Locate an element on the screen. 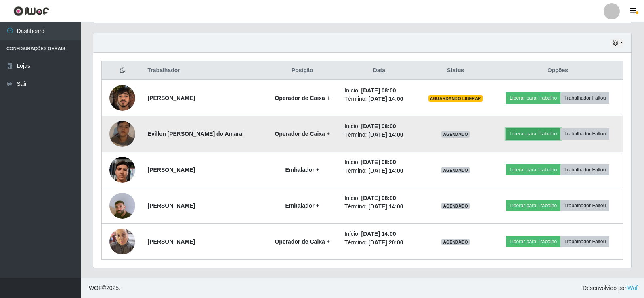 The width and height of the screenshot is (644, 298). span: IWOF is located at coordinates (94, 288).